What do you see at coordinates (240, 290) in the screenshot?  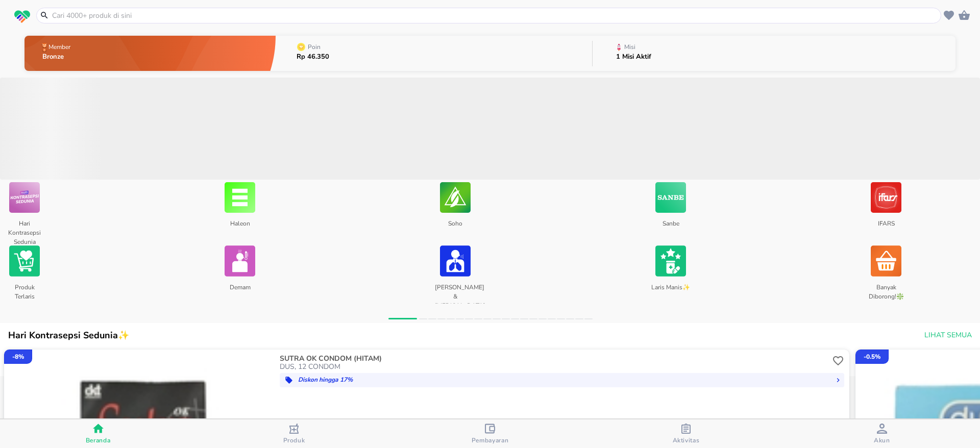 I see `p: Demam` at bounding box center [240, 290].